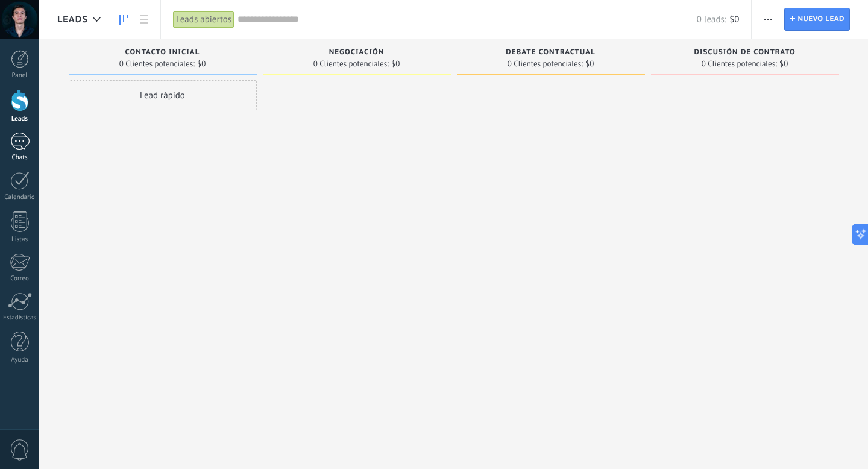 This screenshot has height=469, width=868. I want to click on div: Discusión de contrato, so click(745, 53).